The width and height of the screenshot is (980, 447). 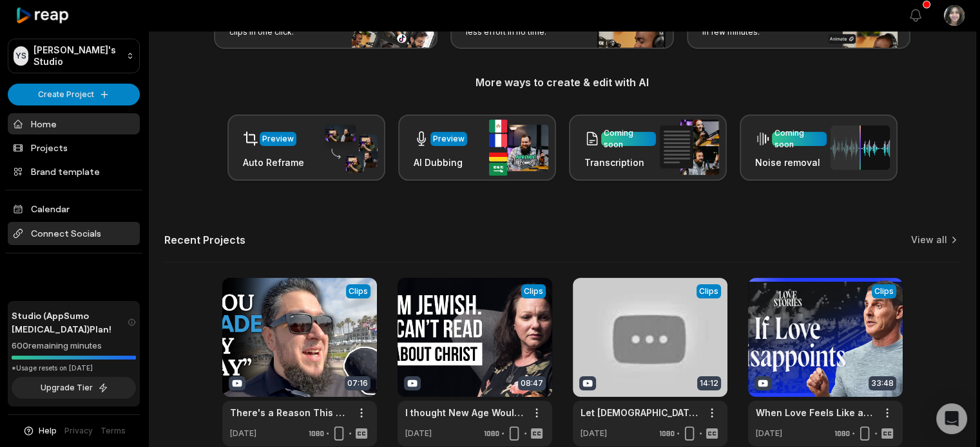 I want to click on h3: Transcription, so click(x=619, y=163).